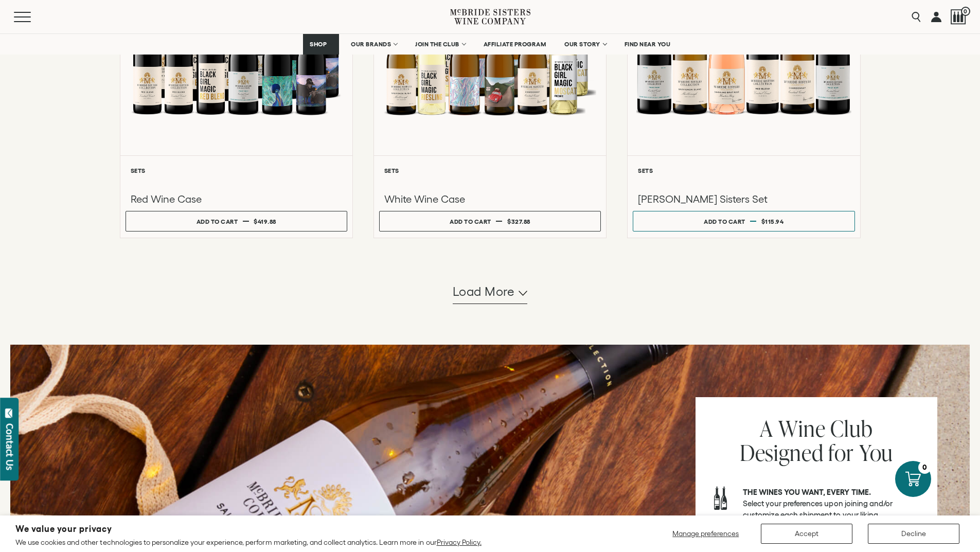  What do you see at coordinates (321, 44) in the screenshot?
I see `a: SHOP` at bounding box center [321, 44].